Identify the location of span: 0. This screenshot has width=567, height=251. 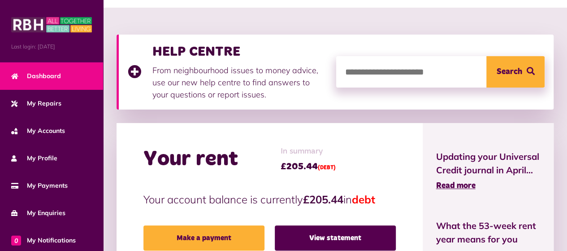
(16, 240).